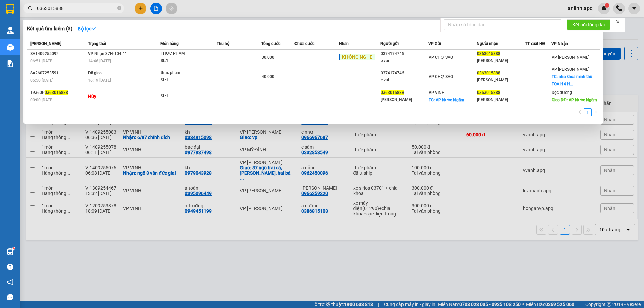 This screenshot has width=644, height=308. I want to click on span: TC: VP Nước Ngầm, so click(446, 100).